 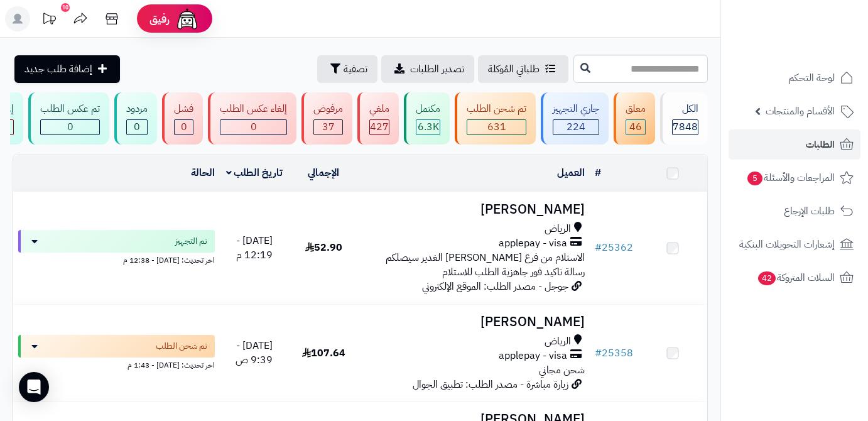 What do you see at coordinates (795, 78) in the screenshot?
I see `a: لوحة التحكم` at bounding box center [795, 78].